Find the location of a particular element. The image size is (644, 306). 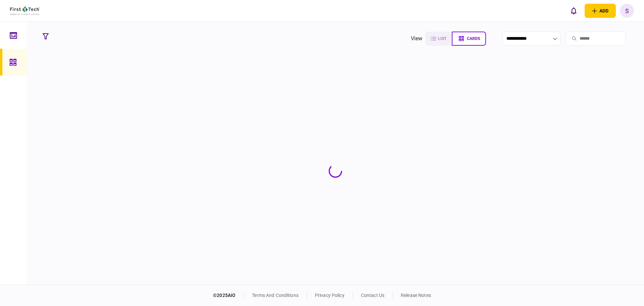

button: S is located at coordinates (627, 11).